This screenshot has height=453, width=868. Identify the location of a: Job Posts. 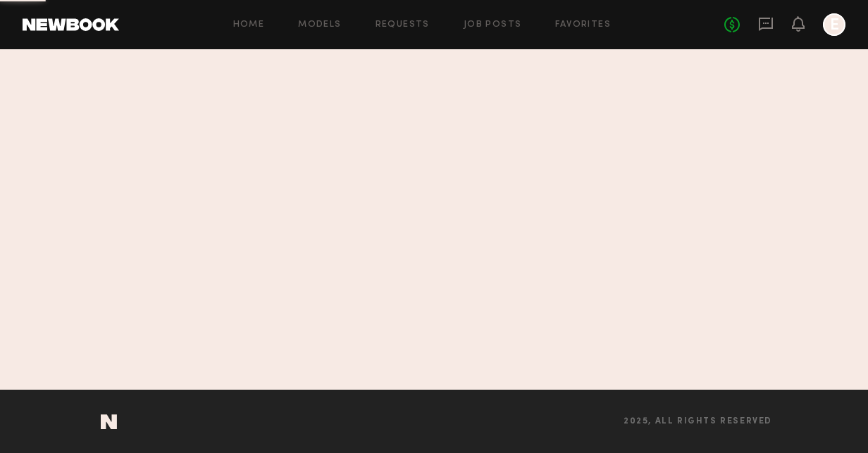
(492, 25).